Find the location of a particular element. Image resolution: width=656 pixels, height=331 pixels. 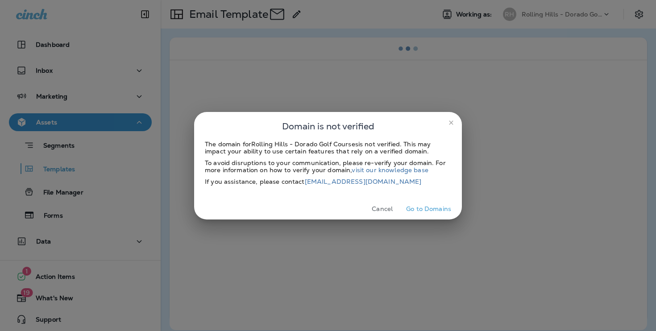

div: The domain for Rolling Hills - Dorado Golf Courses is not verified. This may impact your ability ... is located at coordinates (328, 148).